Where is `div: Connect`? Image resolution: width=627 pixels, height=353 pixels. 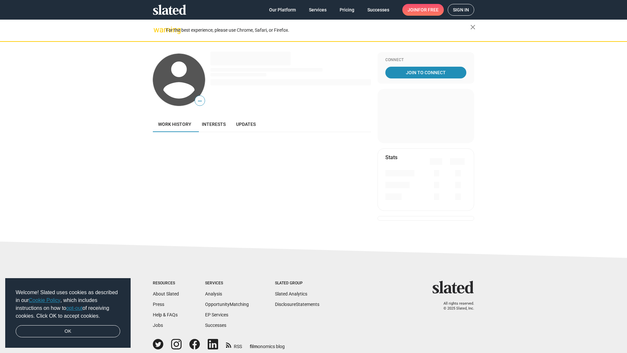 div: Connect is located at coordinates (426, 60).